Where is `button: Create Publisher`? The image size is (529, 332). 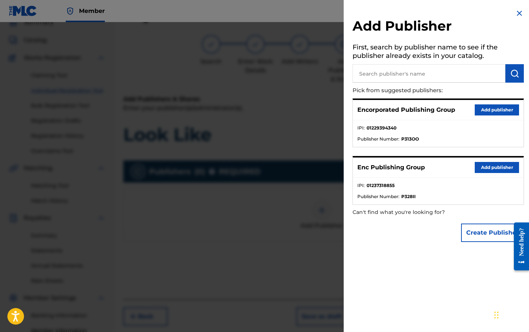
button: Create Publisher is located at coordinates (492, 233).